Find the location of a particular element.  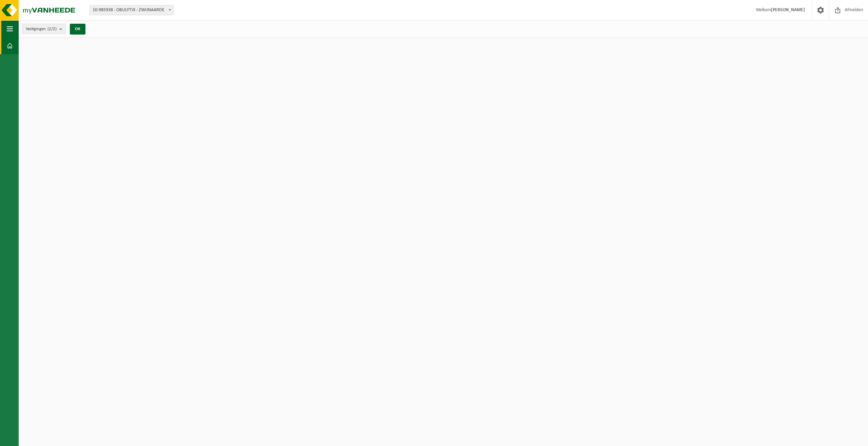

button: Vestigingen(2/2) is located at coordinates (44, 29).